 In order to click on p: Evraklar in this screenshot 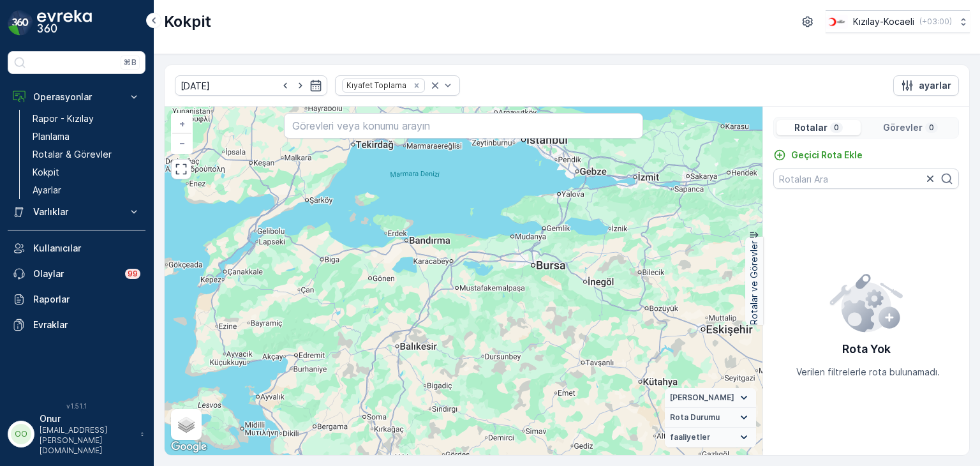, I will do `click(87, 325)`.